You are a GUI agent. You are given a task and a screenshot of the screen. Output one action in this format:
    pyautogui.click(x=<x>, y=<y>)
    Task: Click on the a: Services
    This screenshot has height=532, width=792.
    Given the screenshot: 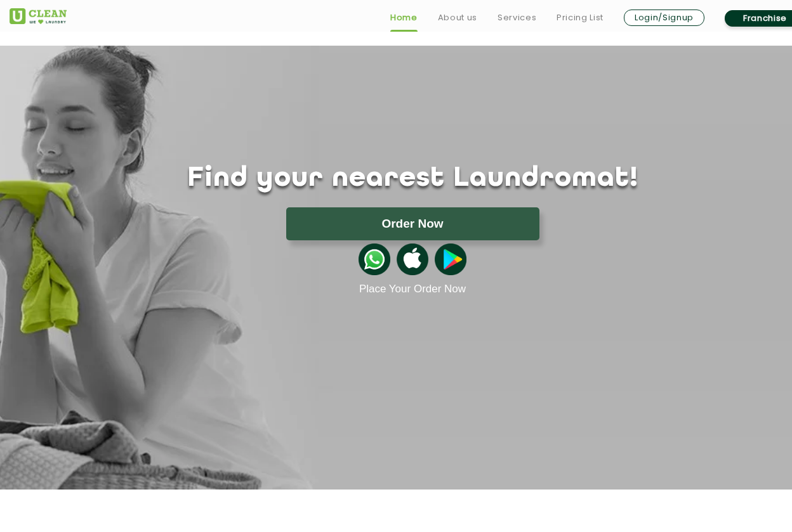 What is the action you would take?
    pyautogui.click(x=517, y=18)
    